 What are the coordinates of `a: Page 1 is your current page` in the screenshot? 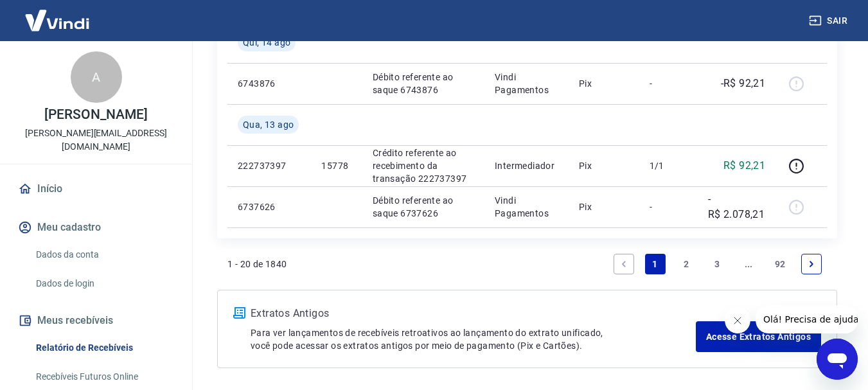 It's located at (656, 264).